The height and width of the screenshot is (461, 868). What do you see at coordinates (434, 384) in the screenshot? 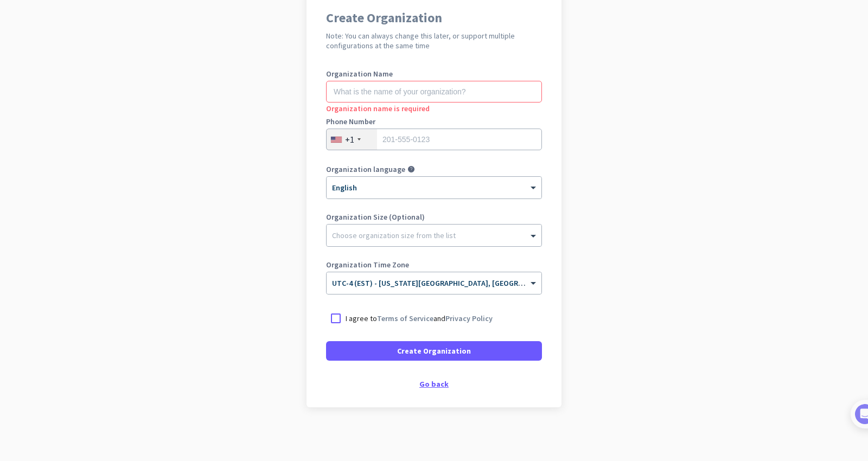
I see `div: Go back` at bounding box center [434, 384].